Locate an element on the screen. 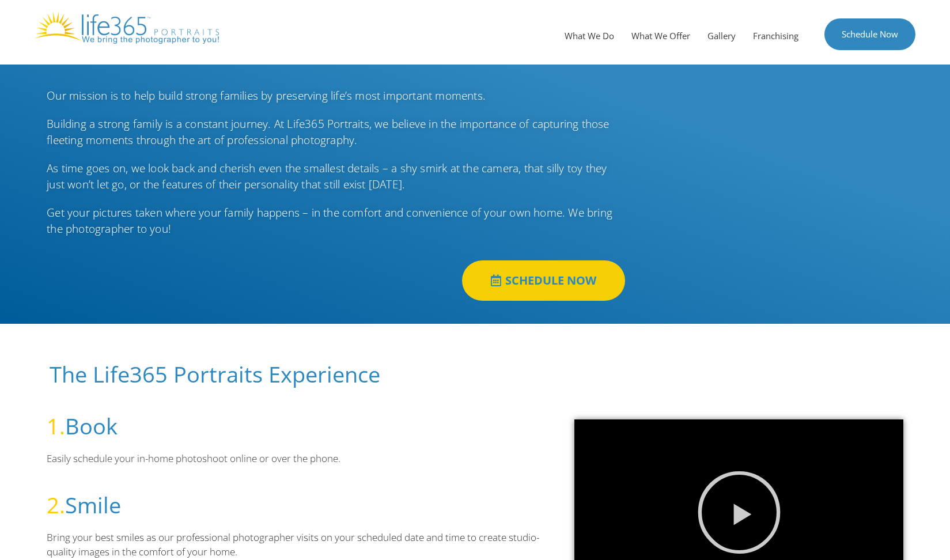  a: Schedule Now is located at coordinates (870, 34).